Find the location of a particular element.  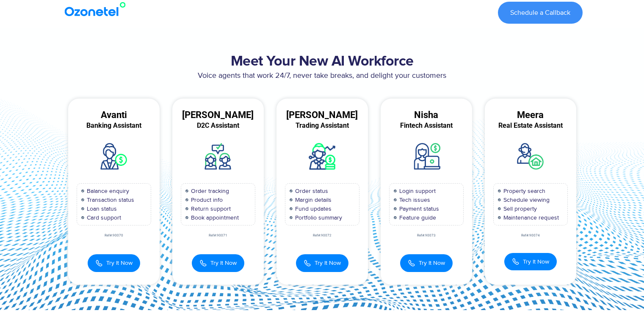

div: Ref#:90071 is located at coordinates (218, 236).